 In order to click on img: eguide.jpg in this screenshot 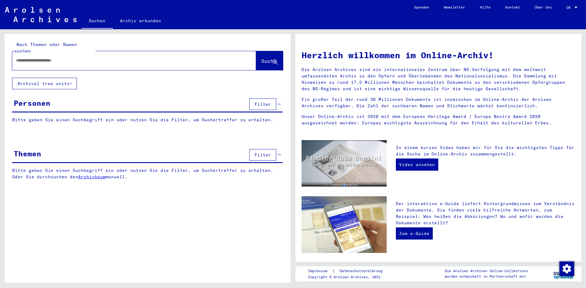, I will do `click(344, 225)`.